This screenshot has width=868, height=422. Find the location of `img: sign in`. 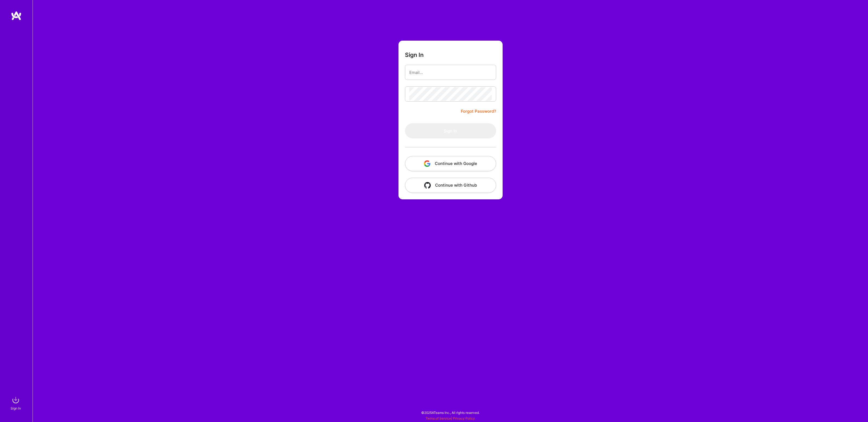

img: sign in is located at coordinates (16, 400).